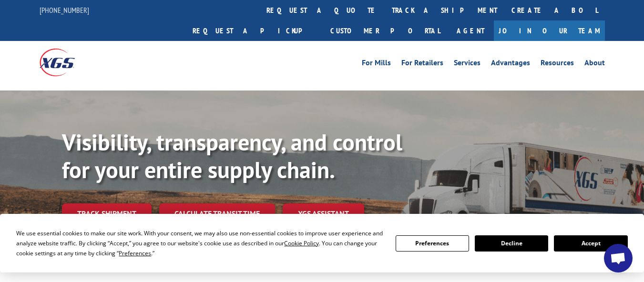  Describe the element at coordinates (512, 244) in the screenshot. I see `button: Decline` at that location.